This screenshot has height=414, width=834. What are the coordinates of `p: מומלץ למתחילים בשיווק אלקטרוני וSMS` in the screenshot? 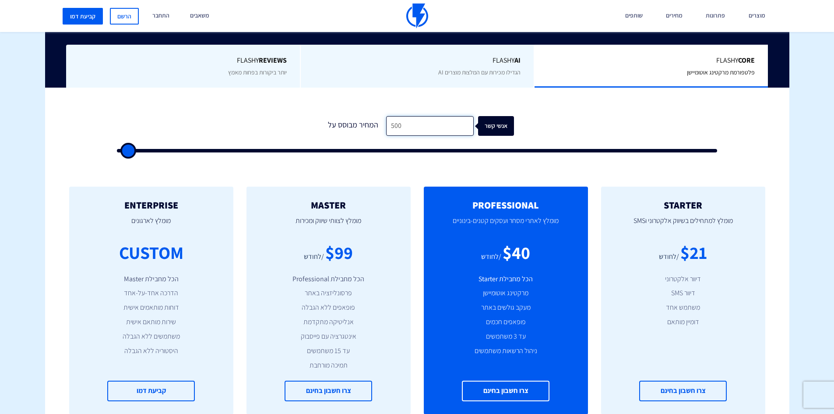 It's located at (683, 225).